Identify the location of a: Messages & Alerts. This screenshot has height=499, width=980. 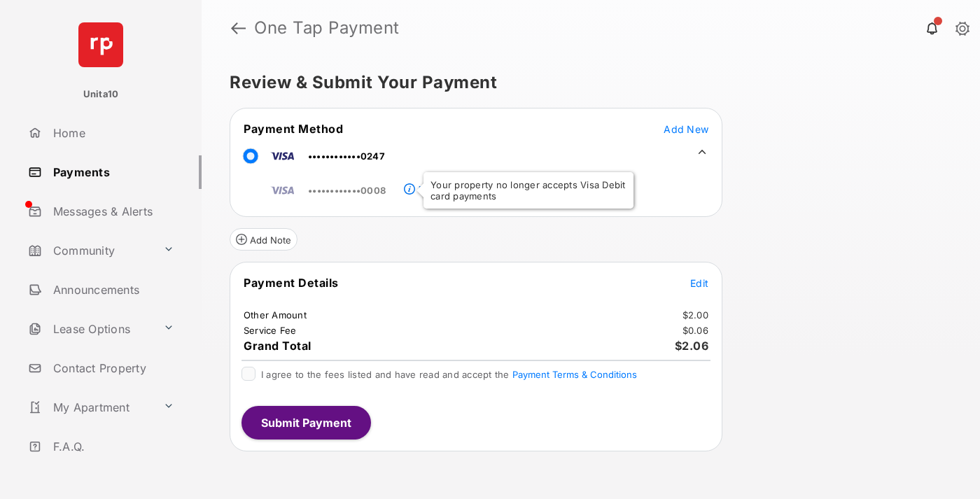
(112, 212).